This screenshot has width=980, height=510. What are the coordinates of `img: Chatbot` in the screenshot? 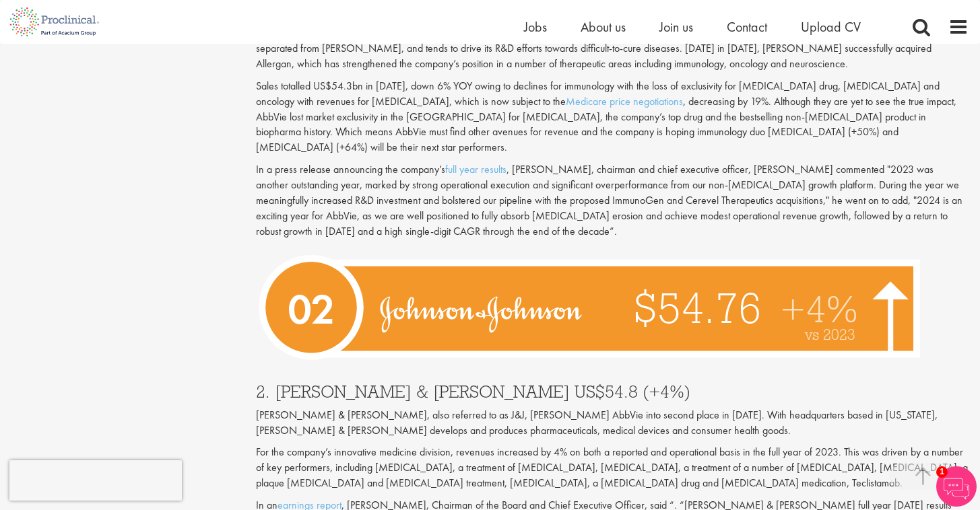 It's located at (956, 487).